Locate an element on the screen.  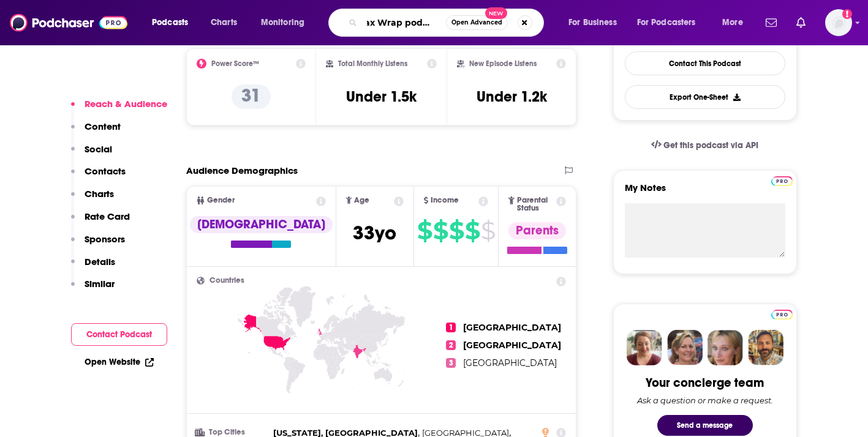
h3: Top Cities is located at coordinates (232, 432).